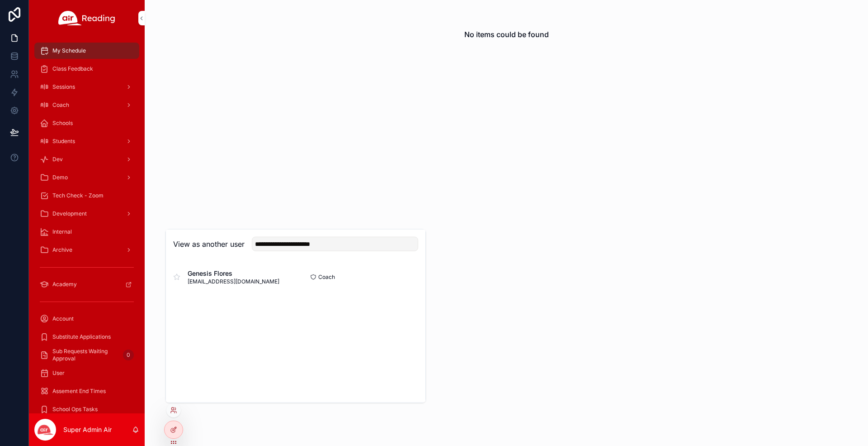 This screenshot has height=446, width=868. Describe the element at coordinates (78, 196) in the screenshot. I see `span: Tech Check - Zoom` at that location.